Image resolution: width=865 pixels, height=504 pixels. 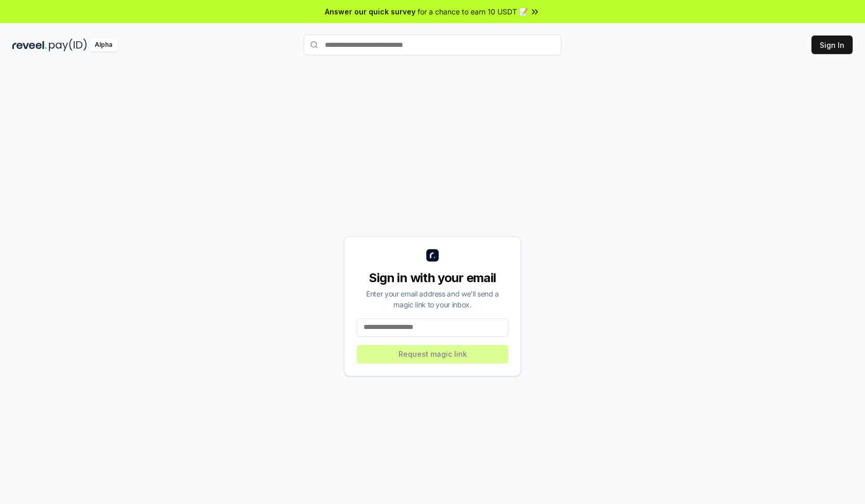 I want to click on span: Answer our quick survey, so click(x=370, y=11).